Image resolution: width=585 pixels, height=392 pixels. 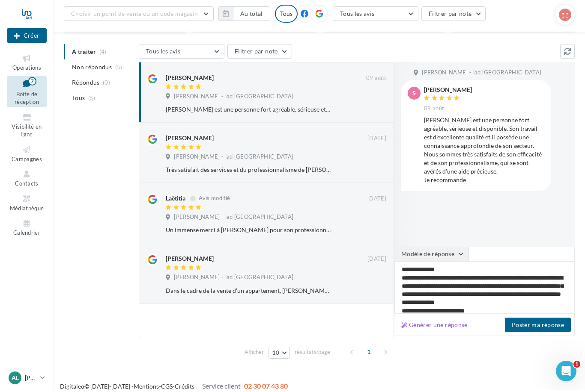 I want to click on div: 7, so click(x=32, y=83).